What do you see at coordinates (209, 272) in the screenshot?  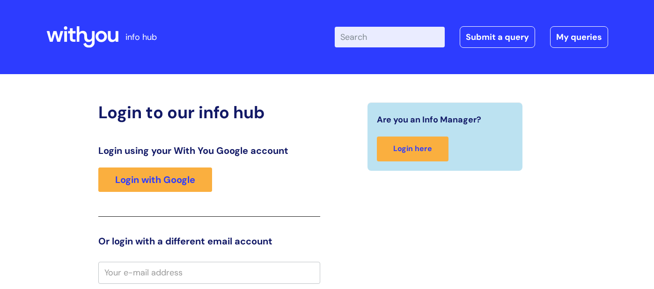 I see `input: Your e-mail address` at bounding box center [209, 272].